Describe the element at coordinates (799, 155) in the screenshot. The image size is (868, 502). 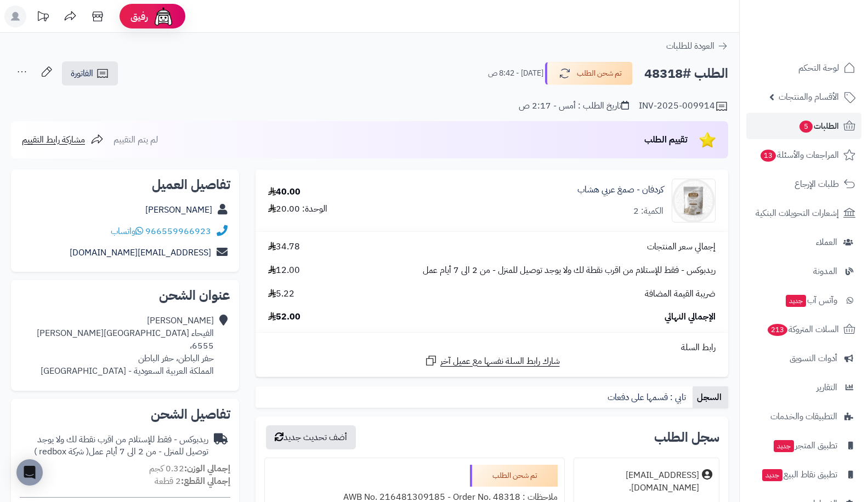
I see `span: المراجعات والأسئلة` at that location.